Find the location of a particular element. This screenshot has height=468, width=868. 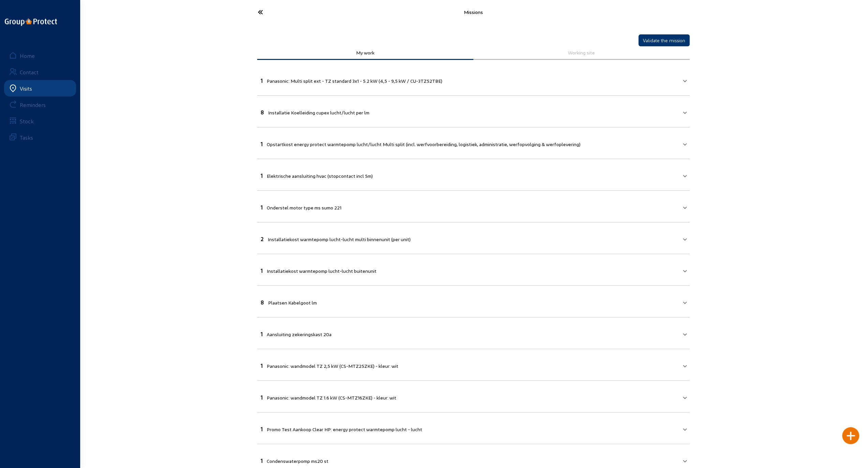

img: logo-oneline.png is located at coordinates (31, 22).